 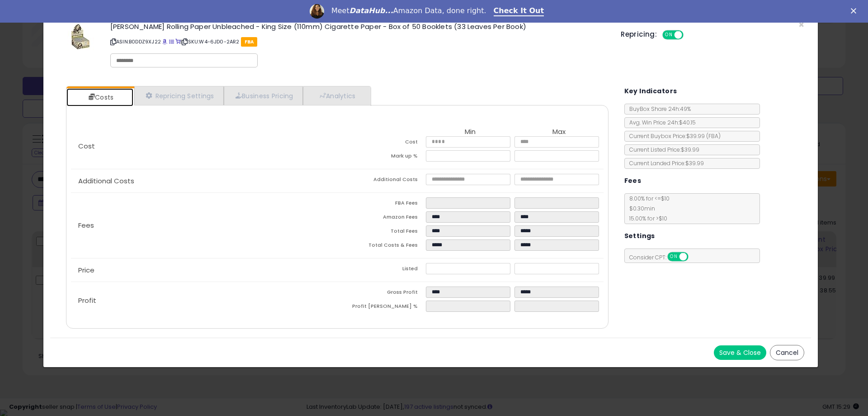 What do you see at coordinates (673, 136) in the screenshot?
I see `span: Current Buybox Price:` at bounding box center [673, 136].